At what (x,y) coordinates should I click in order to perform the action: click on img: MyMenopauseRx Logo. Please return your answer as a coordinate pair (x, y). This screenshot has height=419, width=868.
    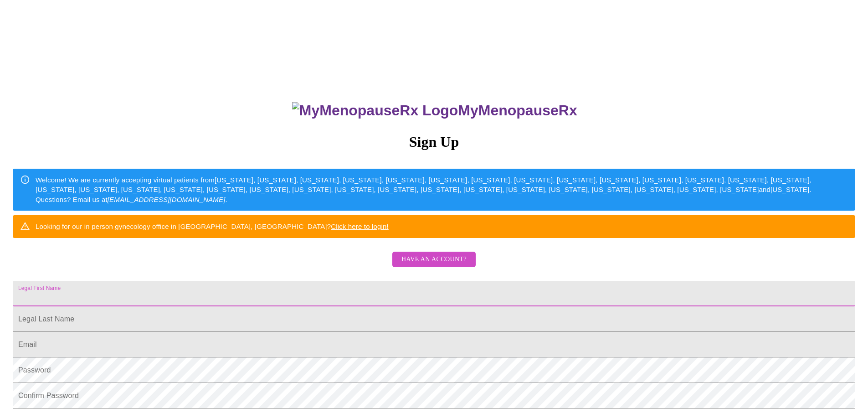
    Looking at the image, I should click on (375, 110).